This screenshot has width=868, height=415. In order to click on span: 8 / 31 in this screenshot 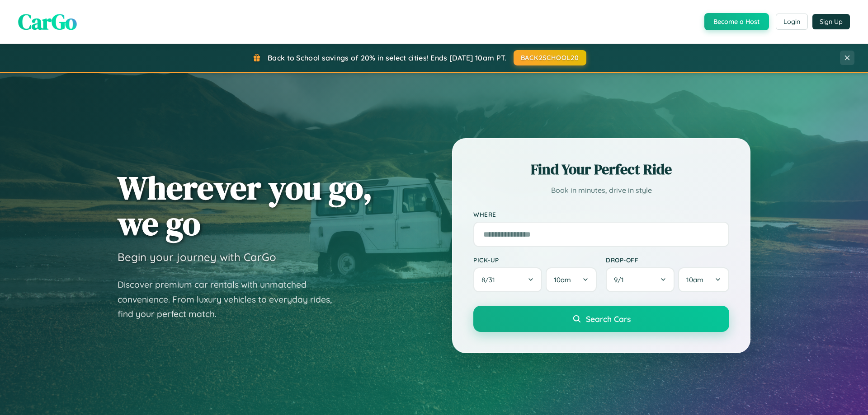, I will do `click(491, 280)`.